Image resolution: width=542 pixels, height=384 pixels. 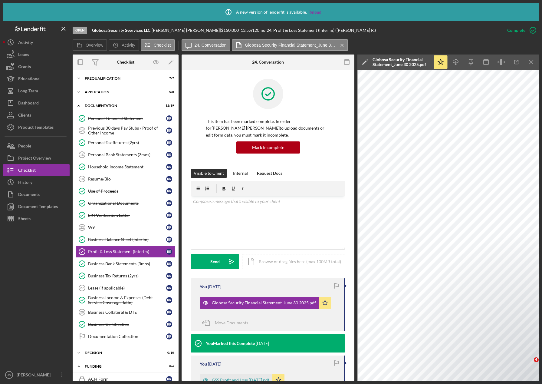 I want to click on button: Overview, so click(x=90, y=45).